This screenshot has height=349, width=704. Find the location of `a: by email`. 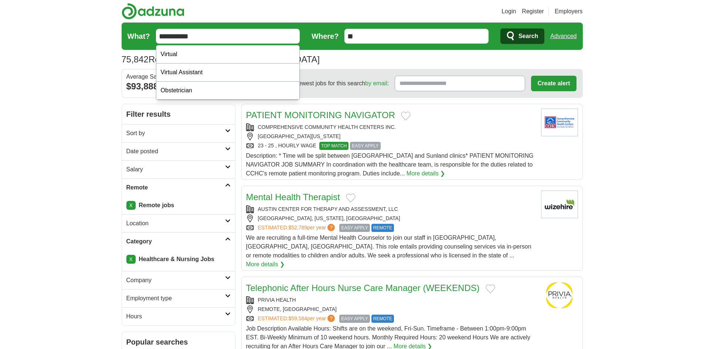

a: by email is located at coordinates (376, 83).